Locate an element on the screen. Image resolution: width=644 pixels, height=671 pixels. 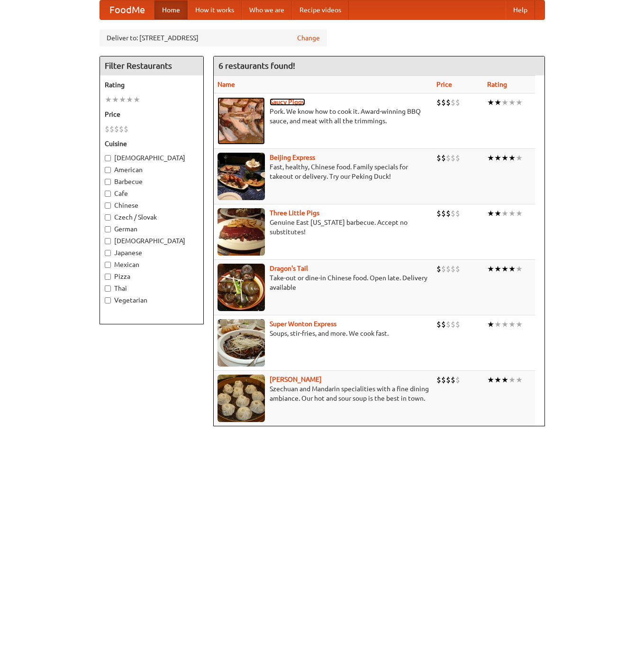
h5: Price is located at coordinates (152, 114).